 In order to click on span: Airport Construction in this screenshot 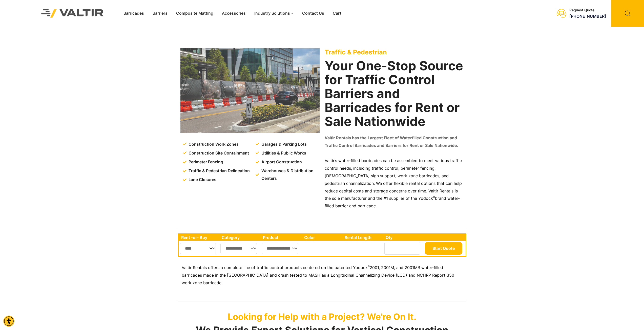, I will do `click(281, 162)`.